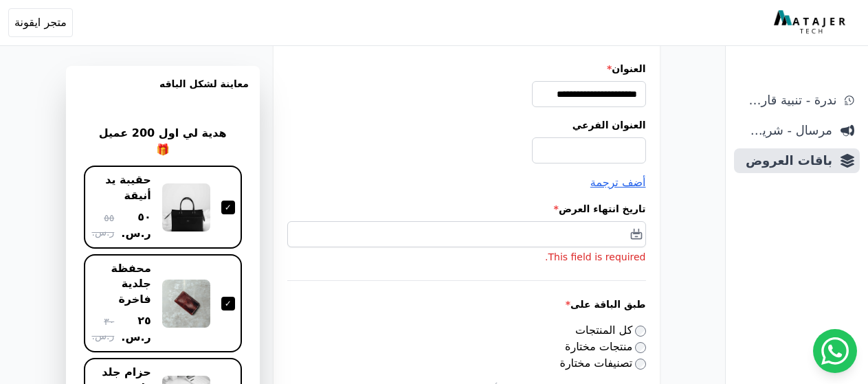  I want to click on span: ندرة - تنبية قارب علي النفاذ, so click(788, 101).